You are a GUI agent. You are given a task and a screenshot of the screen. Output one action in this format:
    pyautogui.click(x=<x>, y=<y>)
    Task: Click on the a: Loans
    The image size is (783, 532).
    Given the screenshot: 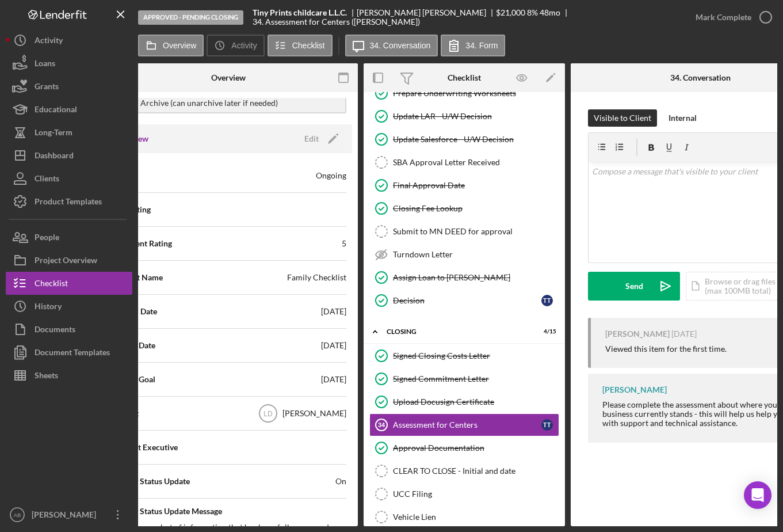 What is the action you would take?
    pyautogui.click(x=69, y=63)
    